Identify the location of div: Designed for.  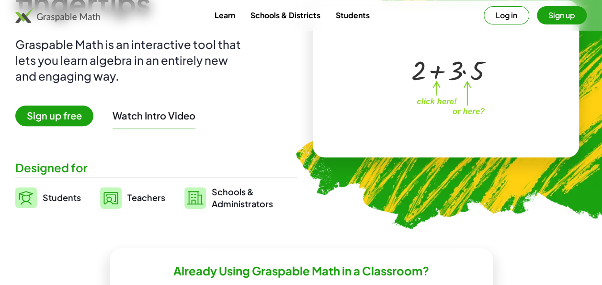
(156, 167).